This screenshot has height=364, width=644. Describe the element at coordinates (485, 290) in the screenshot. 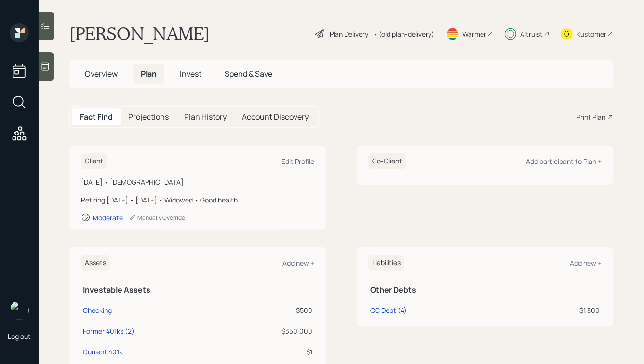

I see `h5: Other Debts` at that location.